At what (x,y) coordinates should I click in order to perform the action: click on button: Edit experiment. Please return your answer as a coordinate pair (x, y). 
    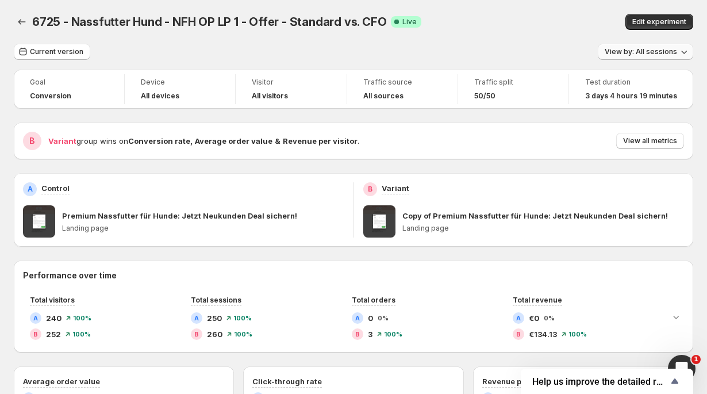
    Looking at the image, I should click on (659, 22).